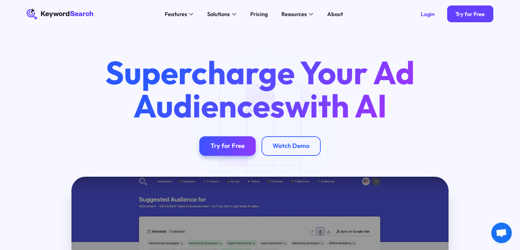 The height and width of the screenshot is (250, 520). I want to click on div: Open chat, so click(502, 233).